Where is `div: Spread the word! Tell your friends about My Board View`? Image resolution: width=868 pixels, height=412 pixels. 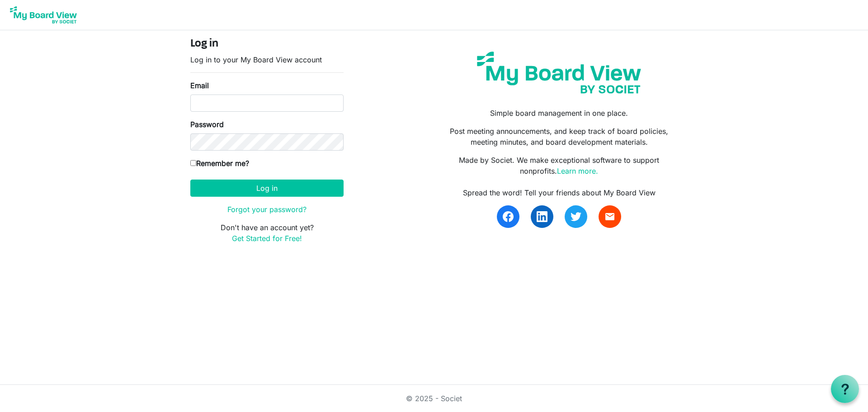
div: Spread the word! Tell your friends about My Board View is located at coordinates (559, 193).